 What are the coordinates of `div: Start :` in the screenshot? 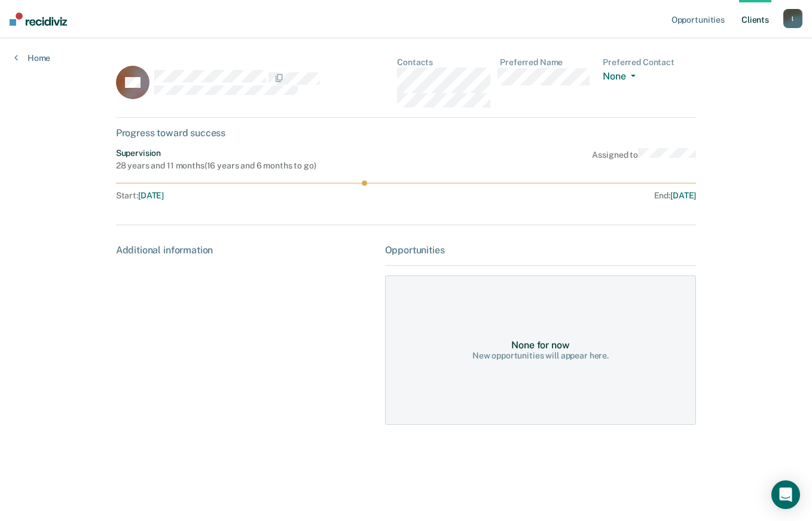 It's located at (261, 196).